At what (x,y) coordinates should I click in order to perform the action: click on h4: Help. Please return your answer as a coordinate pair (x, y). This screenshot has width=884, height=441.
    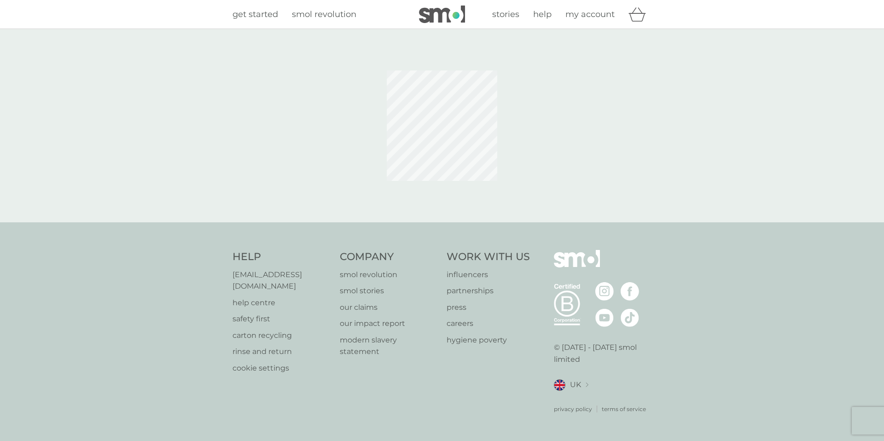
    Looking at the image, I should click on (281, 257).